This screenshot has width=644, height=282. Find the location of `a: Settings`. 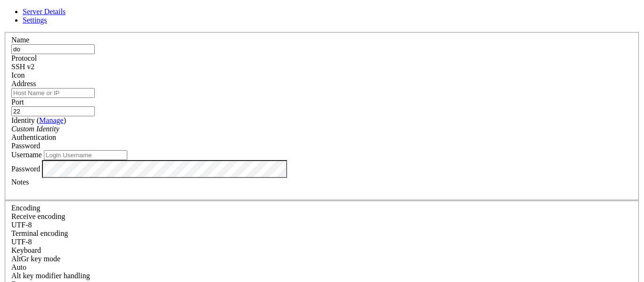

a: Settings is located at coordinates (35, 20).